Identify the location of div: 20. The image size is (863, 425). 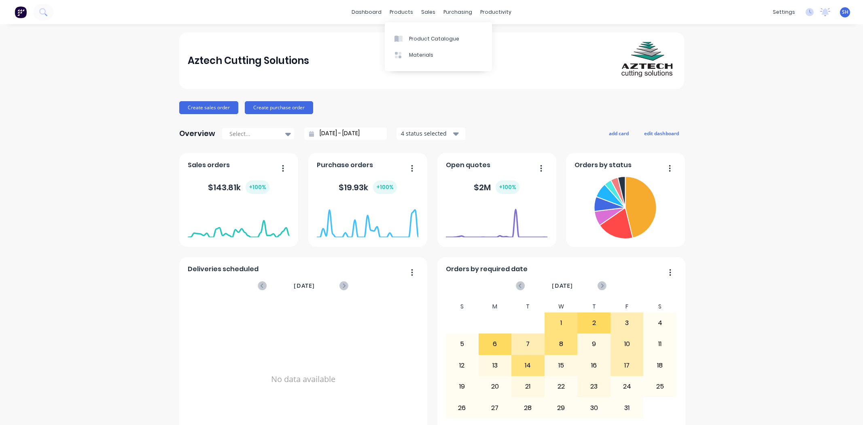
(495, 387).